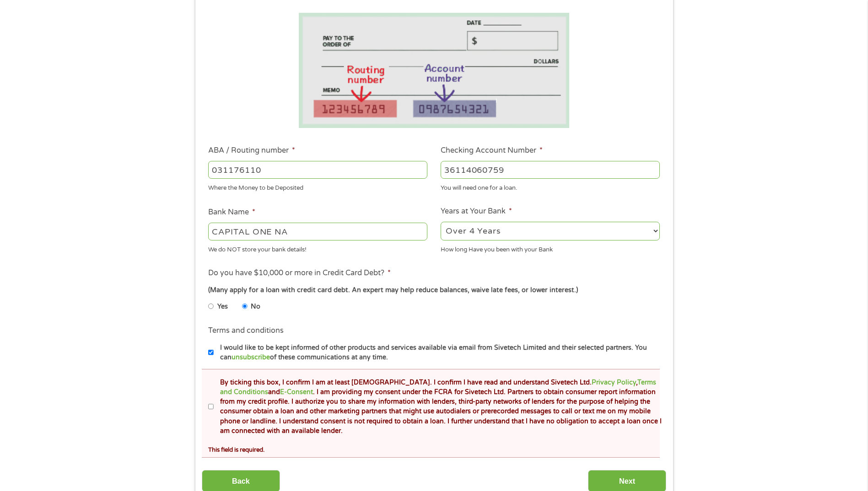  I want to click on input: 345634636, so click(550, 169).